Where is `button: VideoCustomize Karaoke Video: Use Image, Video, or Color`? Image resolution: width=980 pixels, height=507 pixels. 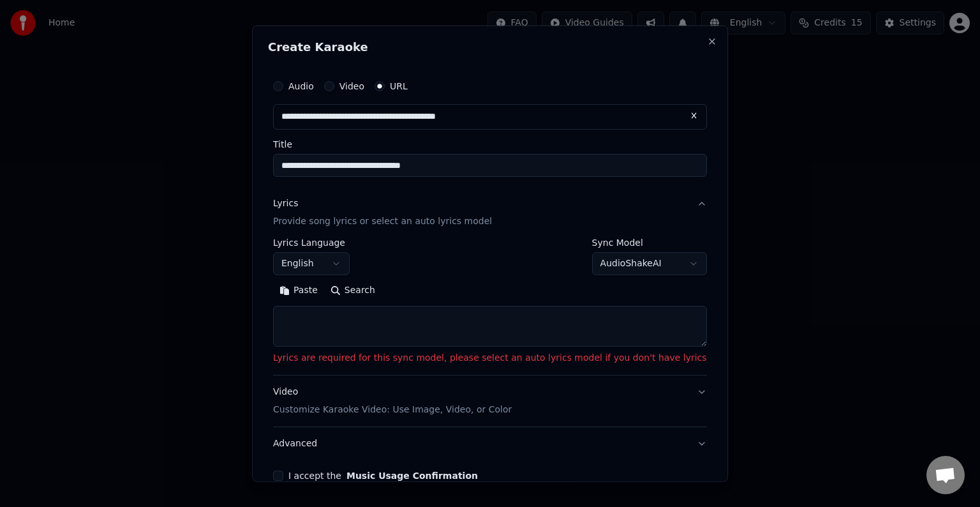
button: VideoCustomize Karaoke Video: Use Image, Video, or Color is located at coordinates (490, 401).